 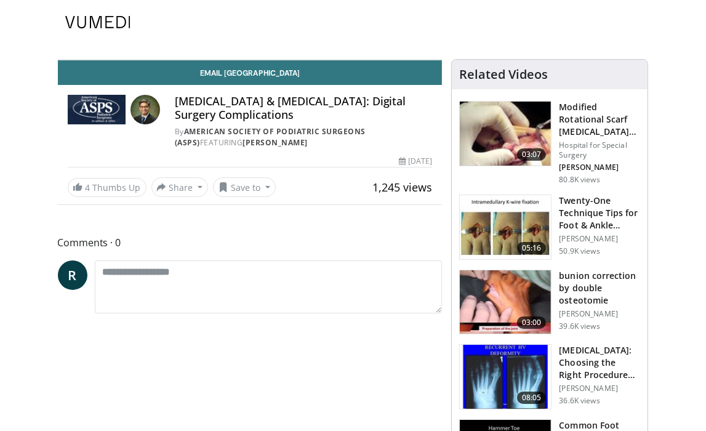 I want to click on a: 4 Thumbs Up, so click(x=107, y=187).